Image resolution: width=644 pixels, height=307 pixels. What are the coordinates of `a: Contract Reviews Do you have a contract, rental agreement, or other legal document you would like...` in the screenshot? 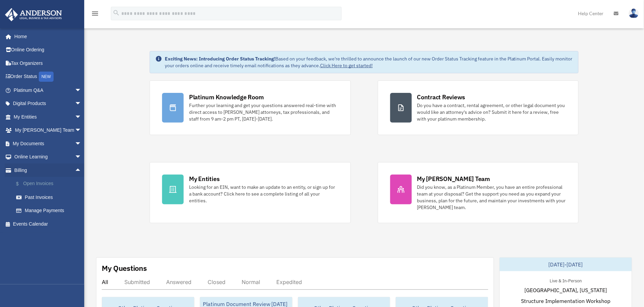 It's located at (478, 108).